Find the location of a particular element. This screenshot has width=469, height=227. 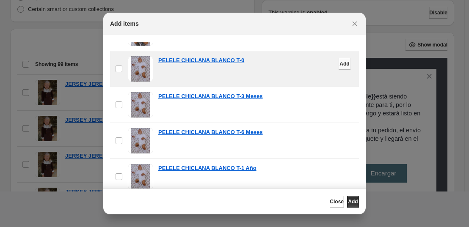

span: Close is located at coordinates (336, 202).